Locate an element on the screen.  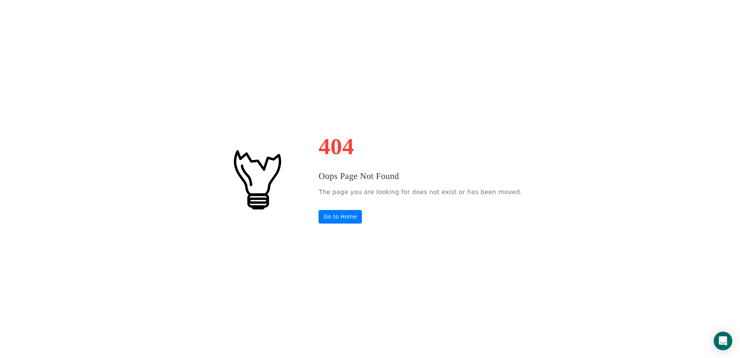
h3: Oops Page Not Found is located at coordinates (420, 176).